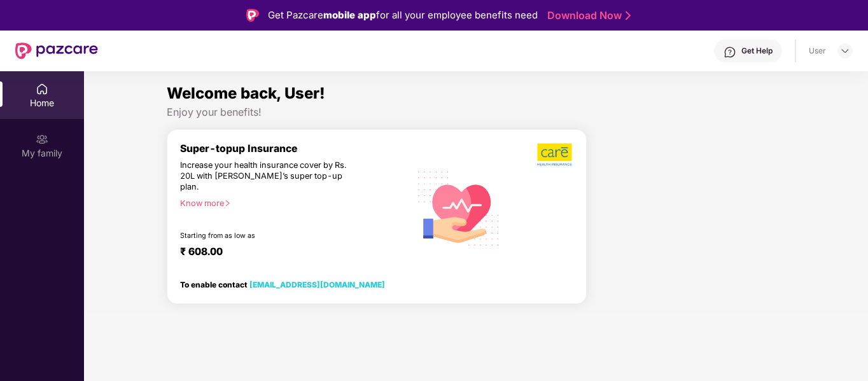  Describe the element at coordinates (268, 236) in the screenshot. I see `div: Starting from as low as` at that location.